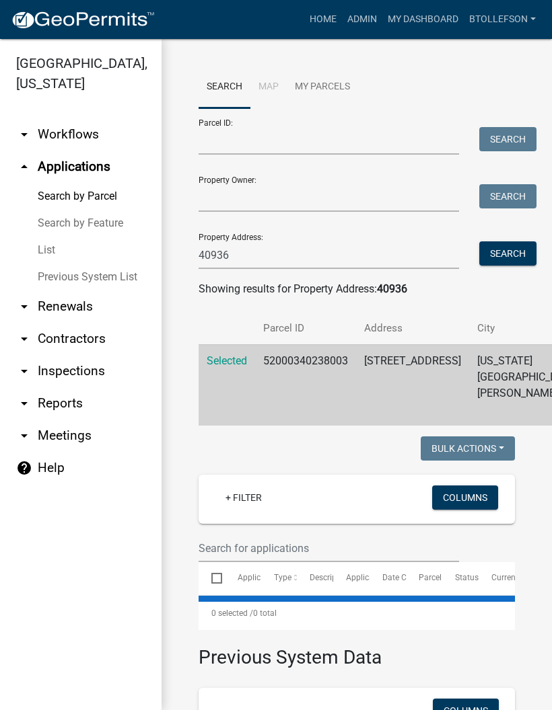 The width and height of the screenshot is (552, 710). Describe the element at coordinates (305, 385) in the screenshot. I see `td: 52000340238003` at that location.